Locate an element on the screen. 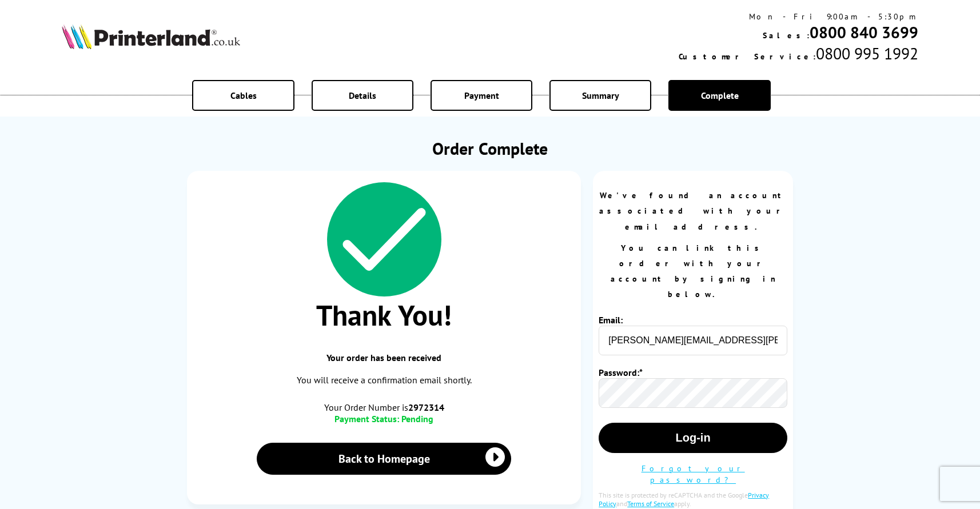 The height and width of the screenshot is (509, 980). b: 2972314 is located at coordinates (426, 407).